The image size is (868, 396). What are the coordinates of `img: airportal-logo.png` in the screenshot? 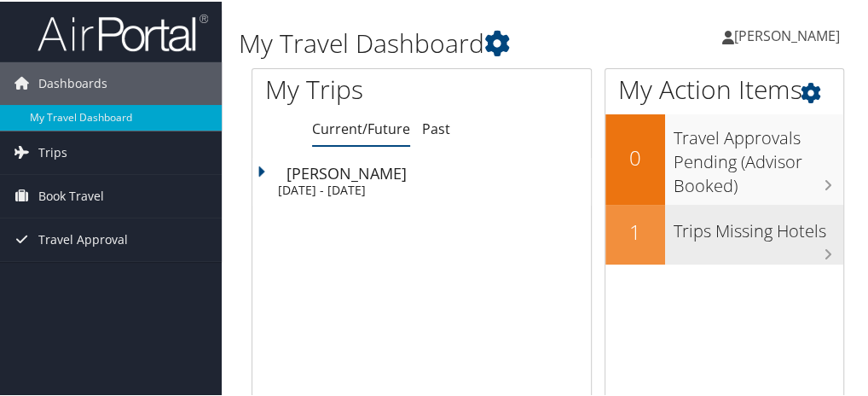 It's located at (123, 31).